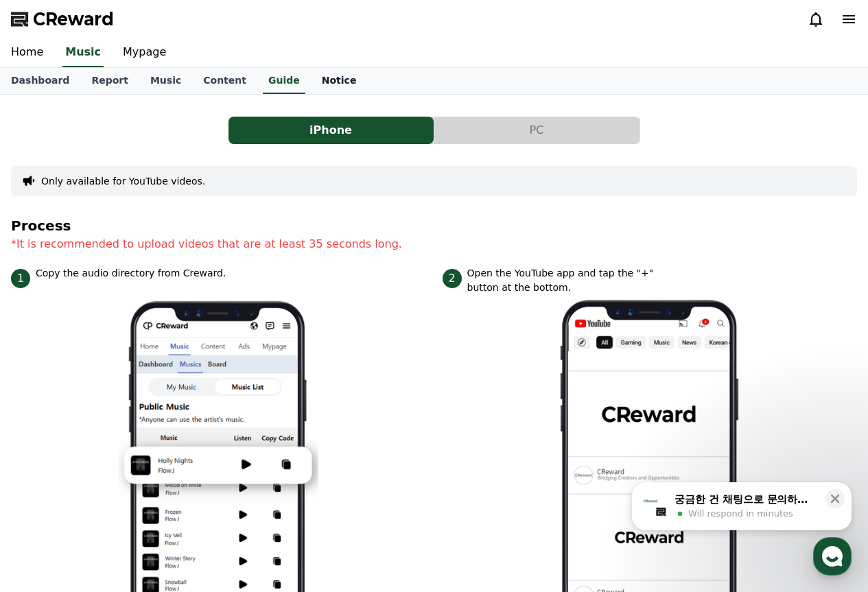 The width and height of the screenshot is (868, 592). Describe the element at coordinates (21, 278) in the screenshot. I see `span: 1` at that location.